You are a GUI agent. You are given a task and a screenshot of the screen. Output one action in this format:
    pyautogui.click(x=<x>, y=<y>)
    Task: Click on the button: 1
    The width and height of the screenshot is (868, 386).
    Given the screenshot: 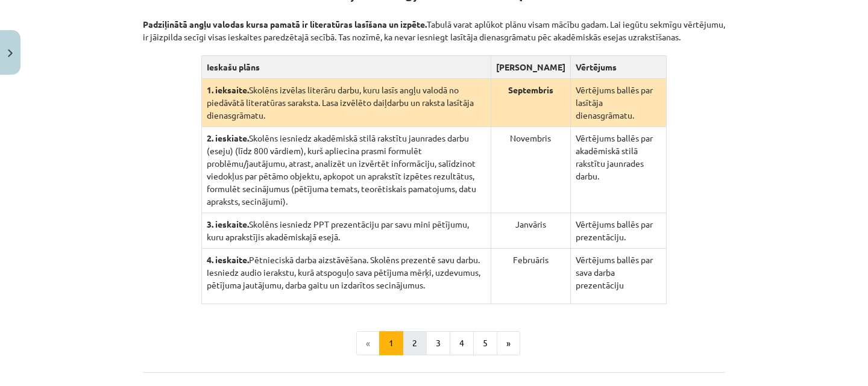 What is the action you would take?
    pyautogui.click(x=391, y=344)
    